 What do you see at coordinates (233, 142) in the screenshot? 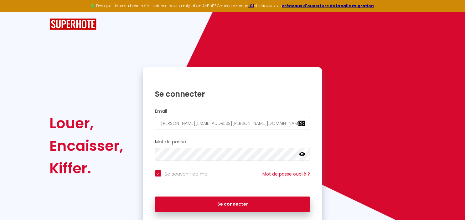
I see `h2: Mot de passe` at bounding box center [233, 142].